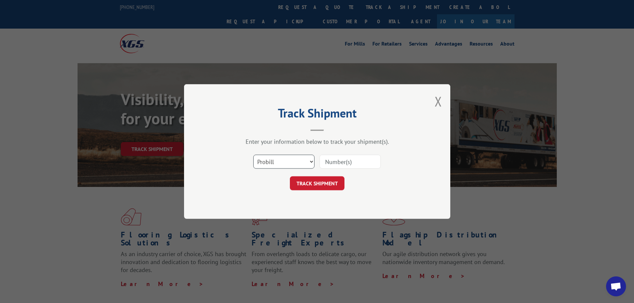  What do you see at coordinates (317, 184) in the screenshot?
I see `button: TRACK SHIPMENT` at bounding box center [317, 184].